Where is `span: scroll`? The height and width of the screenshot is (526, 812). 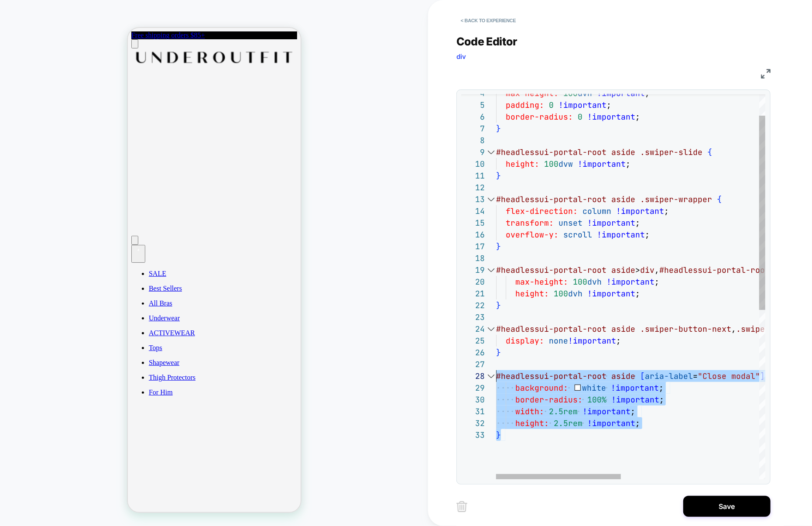
span: scroll is located at coordinates (578, 234).